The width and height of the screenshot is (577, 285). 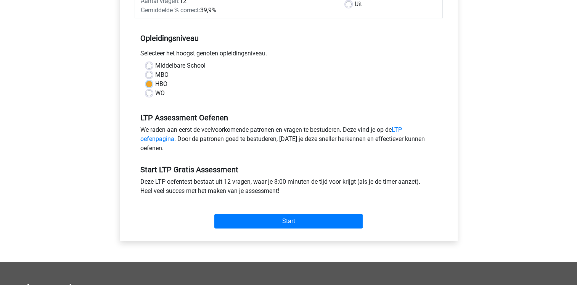 What do you see at coordinates (288, 221) in the screenshot?
I see `input: Start` at bounding box center [288, 221].